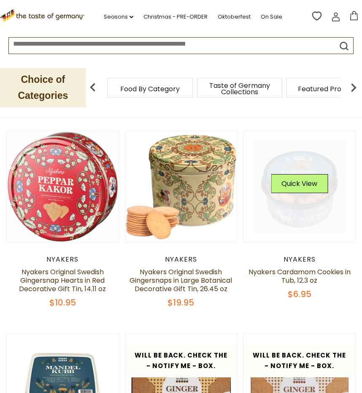 The height and width of the screenshot is (393, 362). What do you see at coordinates (329, 89) in the screenshot?
I see `a: Featured Products` at bounding box center [329, 89].